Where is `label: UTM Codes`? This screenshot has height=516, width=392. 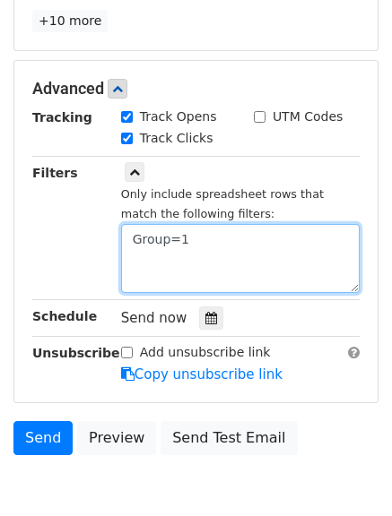 label: UTM Codes is located at coordinates (307, 117).